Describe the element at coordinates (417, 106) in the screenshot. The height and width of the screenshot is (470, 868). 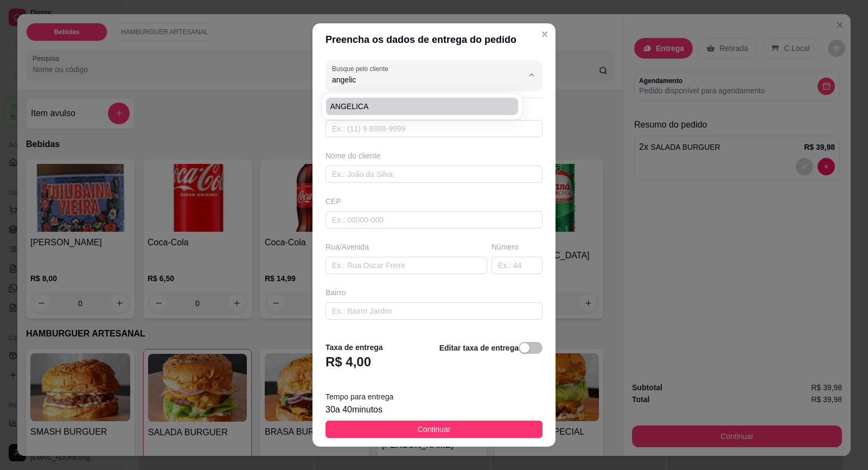
I see `span: ANGELICA` at that location.